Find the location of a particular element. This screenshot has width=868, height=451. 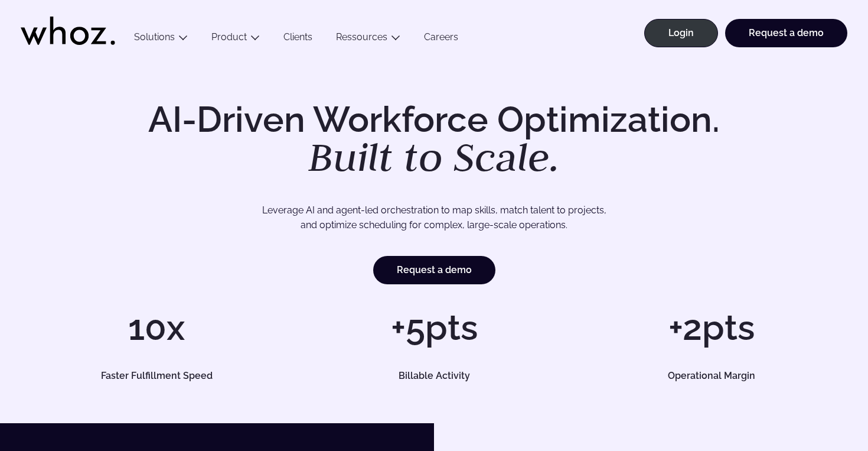

em: Built to Scale. is located at coordinates (434, 157).